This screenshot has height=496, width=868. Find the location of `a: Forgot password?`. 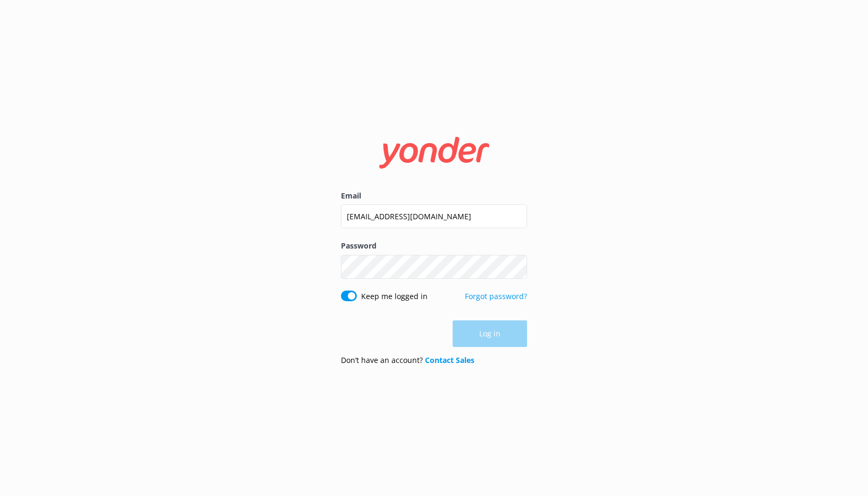

a: Forgot password? is located at coordinates (496, 296).